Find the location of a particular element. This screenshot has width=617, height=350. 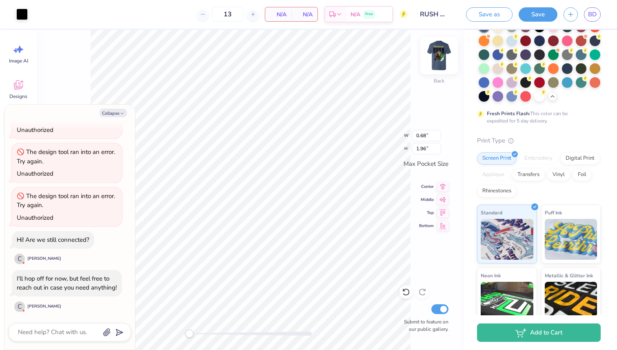

a: BD is located at coordinates (592, 14).